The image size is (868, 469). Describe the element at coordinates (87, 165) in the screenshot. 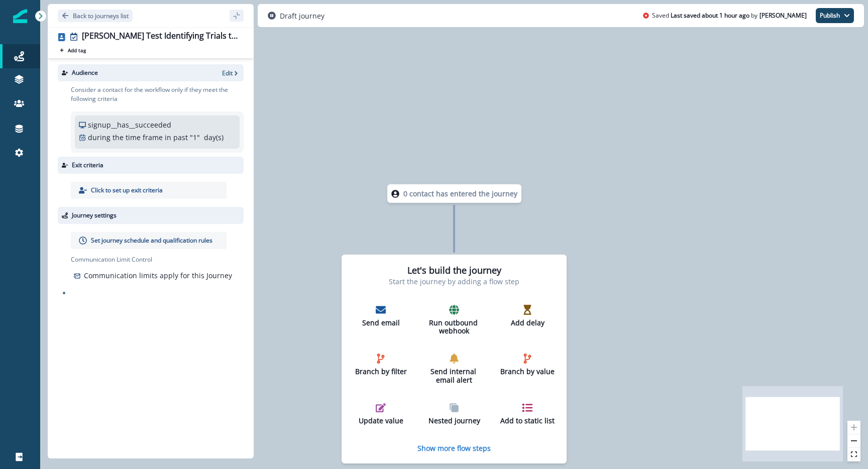

I see `p: Exit criteria` at that location.